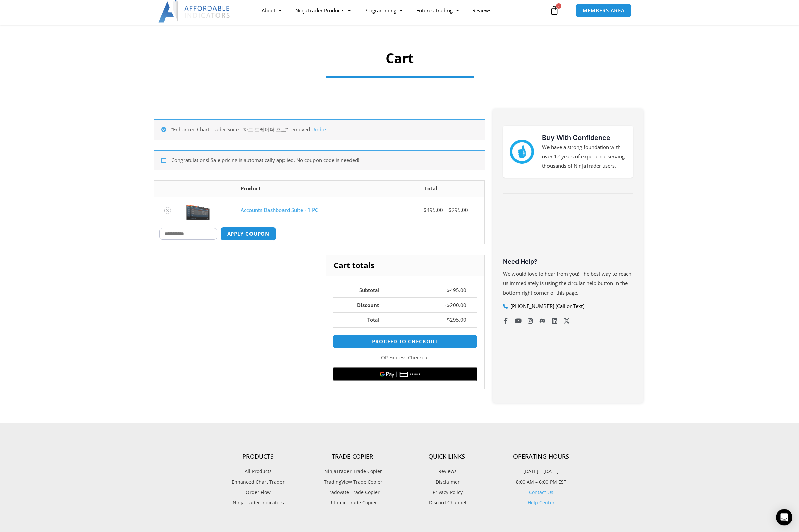 Image resolution: width=799 pixels, height=532 pixels. What do you see at coordinates (784, 517) in the screenshot?
I see `div: Open Intercom Messenger` at bounding box center [784, 517].